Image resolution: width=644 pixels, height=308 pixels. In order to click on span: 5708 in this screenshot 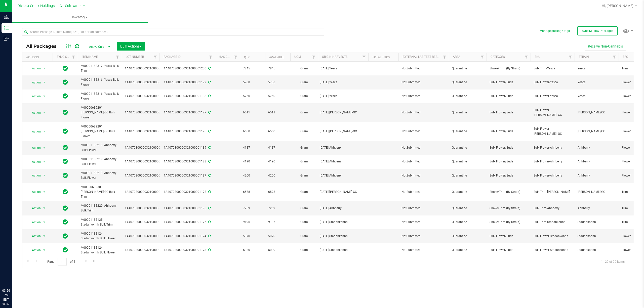, I will do `click(252, 82)`.